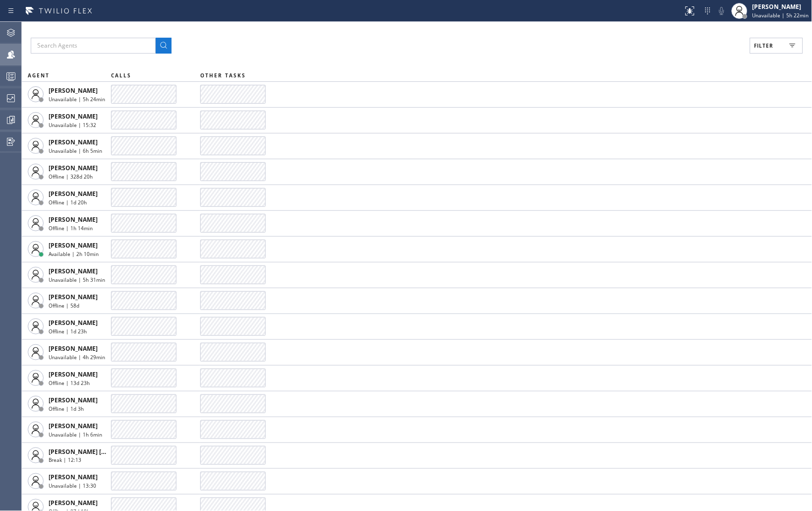 The width and height of the screenshot is (812, 511). What do you see at coordinates (722, 11) in the screenshot?
I see `button: Mute` at bounding box center [722, 11].